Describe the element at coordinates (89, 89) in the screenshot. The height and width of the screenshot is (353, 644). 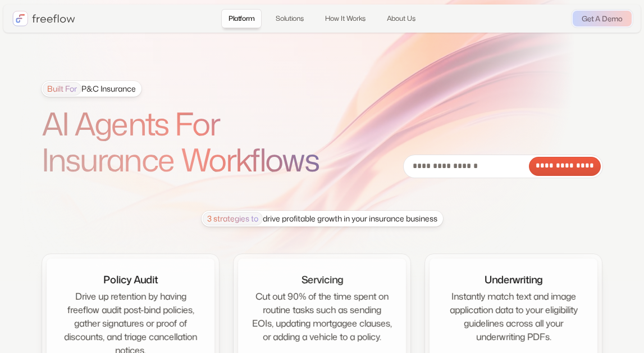
I see `div: P&C Insurance` at that location.